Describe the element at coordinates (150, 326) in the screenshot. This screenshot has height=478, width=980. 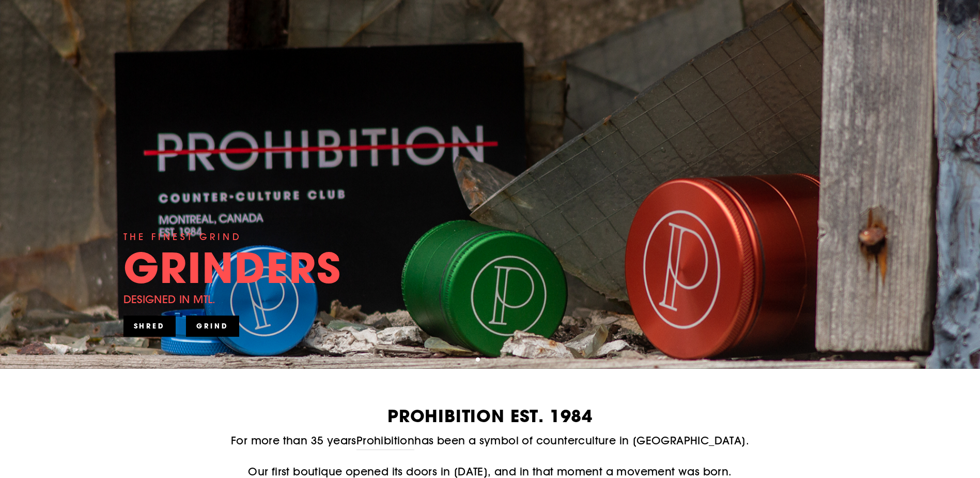
I see `a: SHRED` at that location.